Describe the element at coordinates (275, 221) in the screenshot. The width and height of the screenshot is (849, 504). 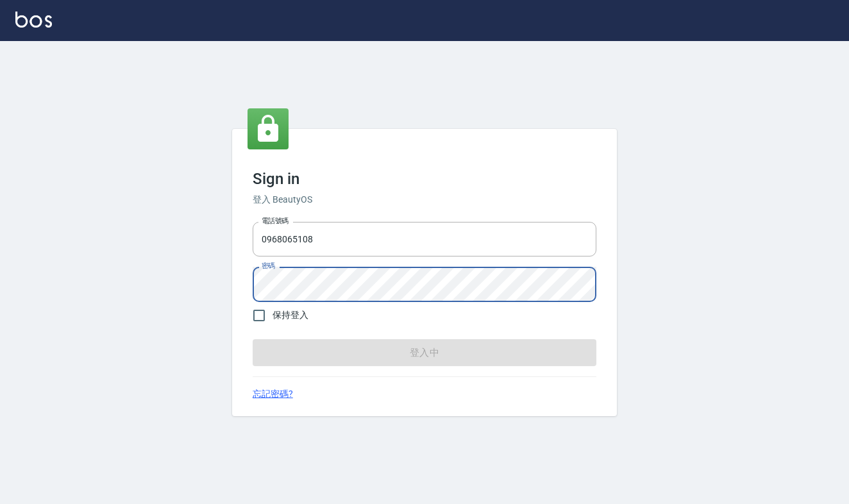
I see `label: 電話號碼` at that location.